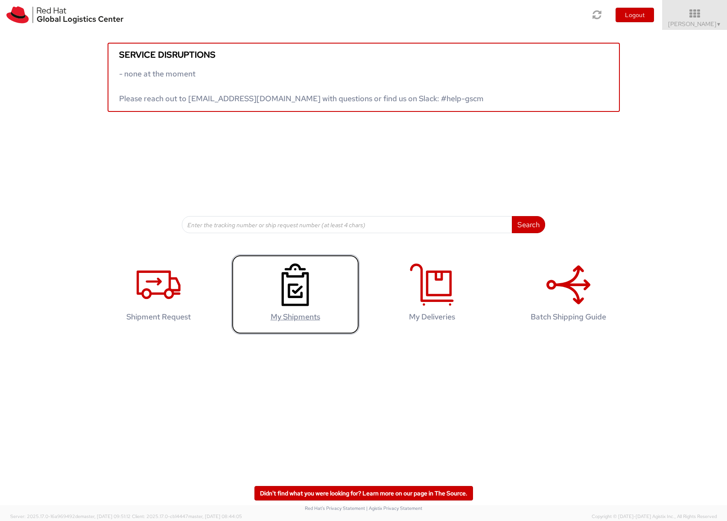 Image resolution: width=727 pixels, height=521 pixels. Describe the element at coordinates (295, 317) in the screenshot. I see `h4: My Shipments` at that location.